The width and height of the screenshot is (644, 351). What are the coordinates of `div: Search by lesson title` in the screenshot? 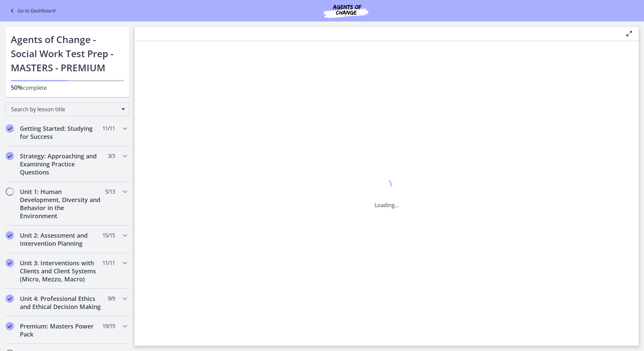 It's located at (67, 109).